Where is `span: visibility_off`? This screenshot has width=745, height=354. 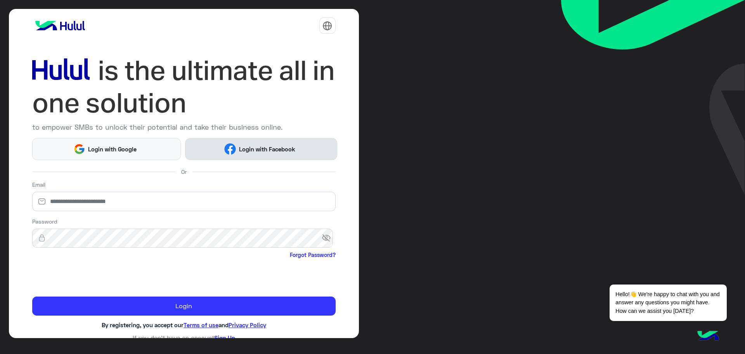 span: visibility_off is located at coordinates (329, 238).